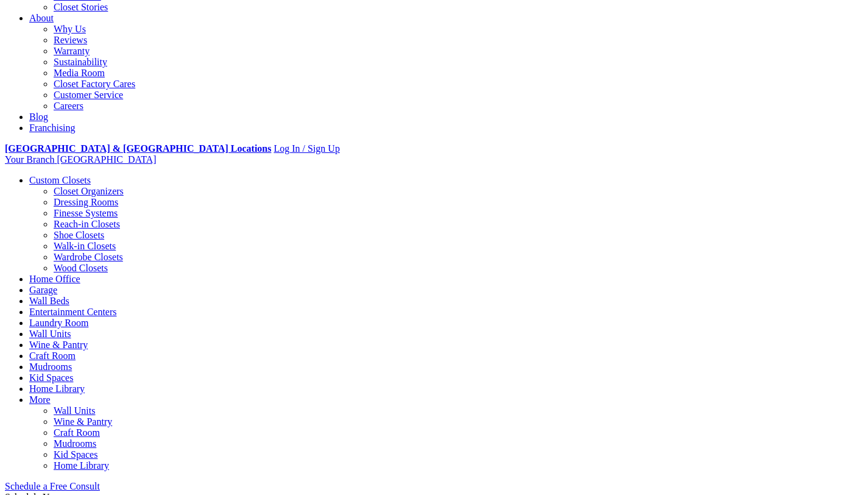 The width and height of the screenshot is (868, 495). What do you see at coordinates (68, 105) in the screenshot?
I see `a: Careers` at bounding box center [68, 105].